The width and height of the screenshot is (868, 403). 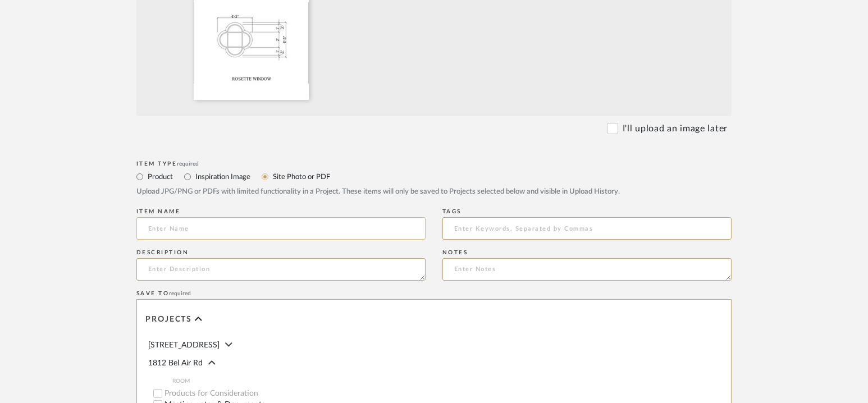 What do you see at coordinates (434, 192) in the screenshot?
I see `div: Upload JPG/PNG or PDFs with limited functionality in a Project. These items will only be saved to...` at bounding box center [434, 192].